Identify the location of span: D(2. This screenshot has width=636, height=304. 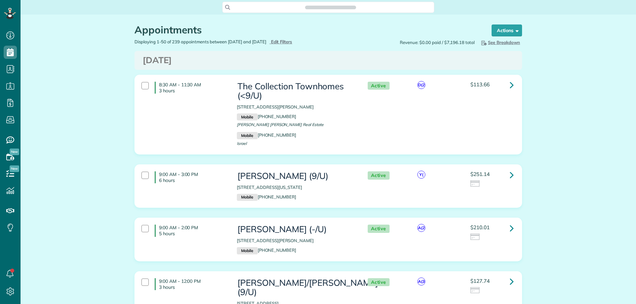
(421, 85).